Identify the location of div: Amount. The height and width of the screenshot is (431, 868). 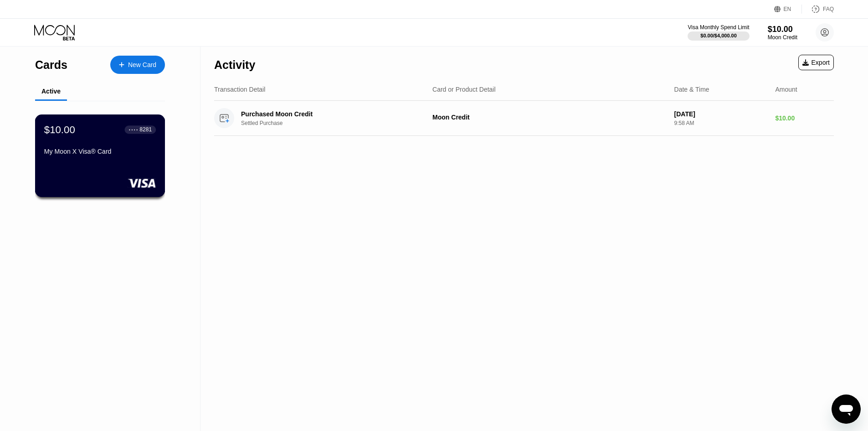
(787, 90).